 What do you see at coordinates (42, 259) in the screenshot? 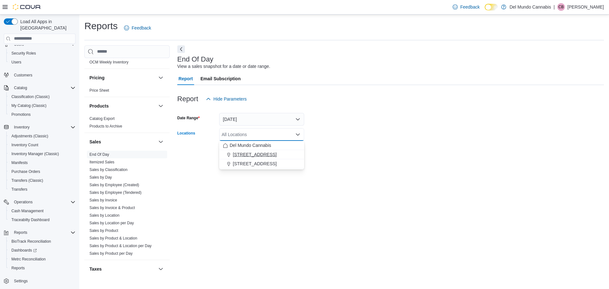
I see `button: Metrc Reconciliation` at bounding box center [42, 259].